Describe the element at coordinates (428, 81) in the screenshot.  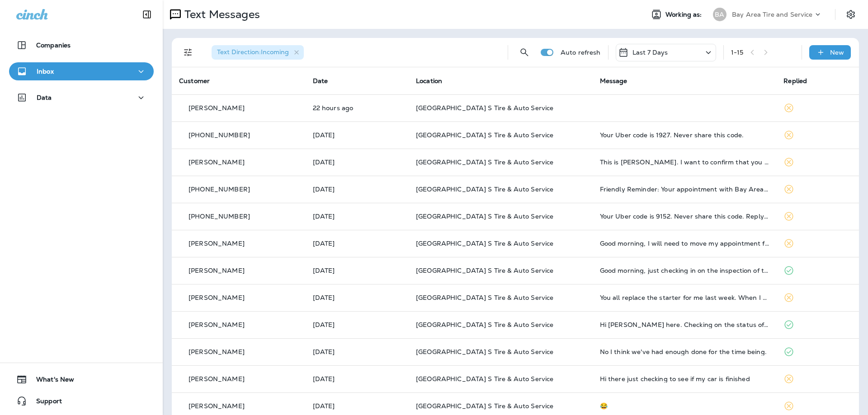
I see `span: Location` at that location.